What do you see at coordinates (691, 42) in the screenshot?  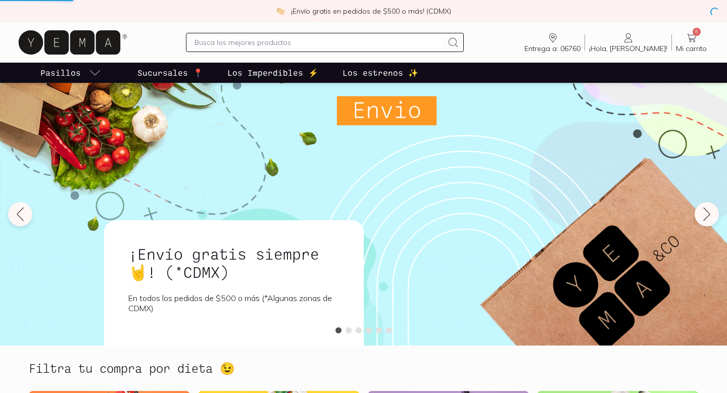 I see `a: 8Mi carrito` at bounding box center [691, 42].